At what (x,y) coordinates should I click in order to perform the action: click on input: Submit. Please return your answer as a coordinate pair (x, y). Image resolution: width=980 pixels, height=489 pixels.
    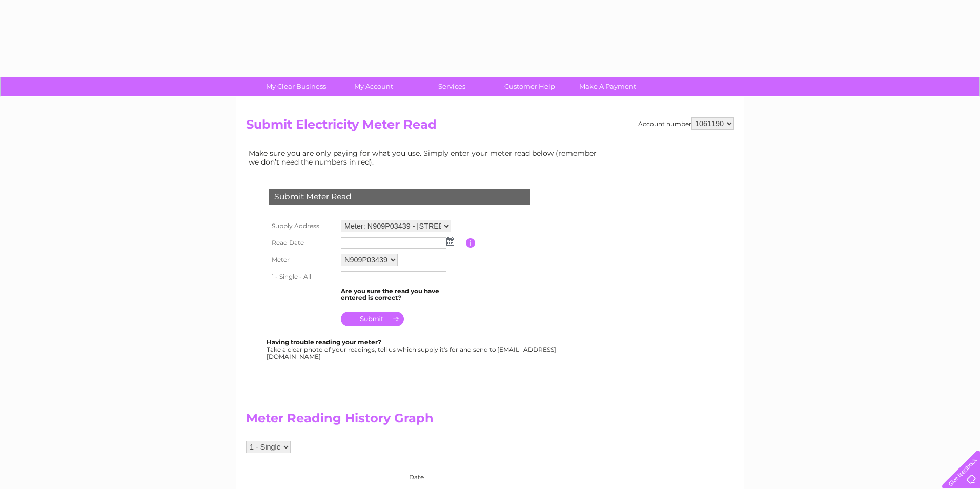
    Looking at the image, I should click on (372, 319).